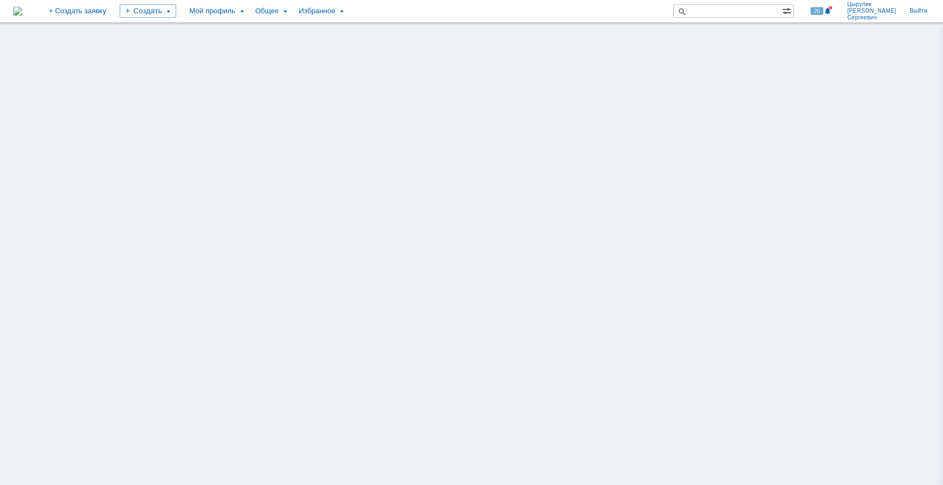 This screenshot has width=943, height=485. What do you see at coordinates (871, 4) in the screenshot?
I see `span: Цырулик` at bounding box center [871, 4].